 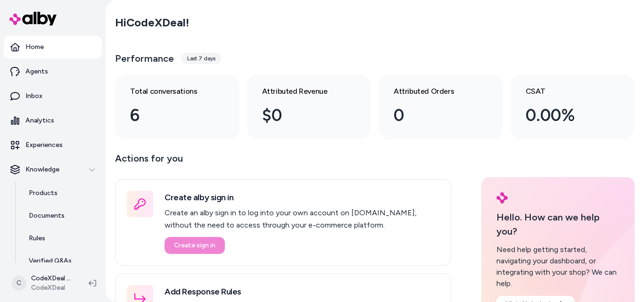 What do you see at coordinates (43, 193) in the screenshot?
I see `p: Products` at bounding box center [43, 193].